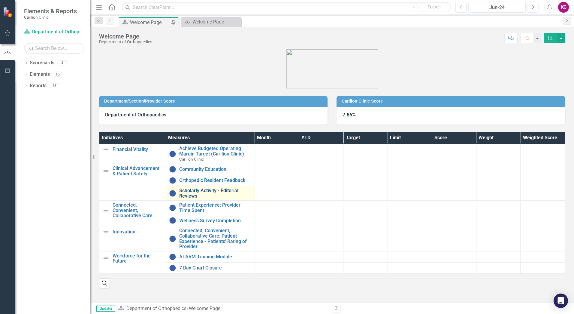 Image resolution: width=574 pixels, height=314 pixels. What do you see at coordinates (497, 7) in the screenshot?
I see `button: Jun-24` at bounding box center [497, 7].